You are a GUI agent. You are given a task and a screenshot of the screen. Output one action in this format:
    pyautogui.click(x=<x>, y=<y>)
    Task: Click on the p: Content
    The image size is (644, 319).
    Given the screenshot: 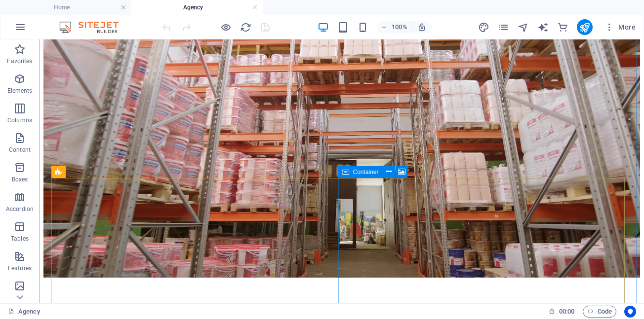 What is the action you would take?
    pyautogui.click(x=20, y=150)
    